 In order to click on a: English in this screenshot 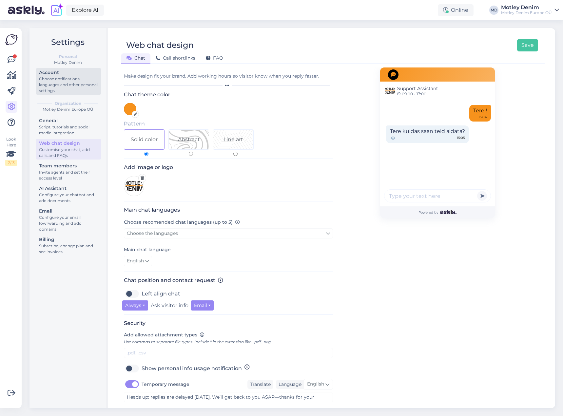, I will do `click(138, 261)`.